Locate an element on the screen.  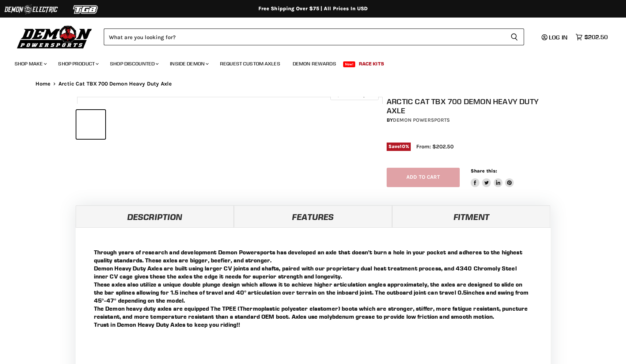
p: Through years of research and development Demon Powersports has developed an axle that doesn’t bu... is located at coordinates (313, 288).